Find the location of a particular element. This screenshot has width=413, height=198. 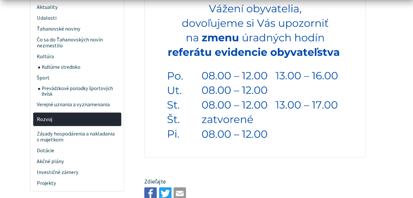

a: Šport is located at coordinates (77, 78).